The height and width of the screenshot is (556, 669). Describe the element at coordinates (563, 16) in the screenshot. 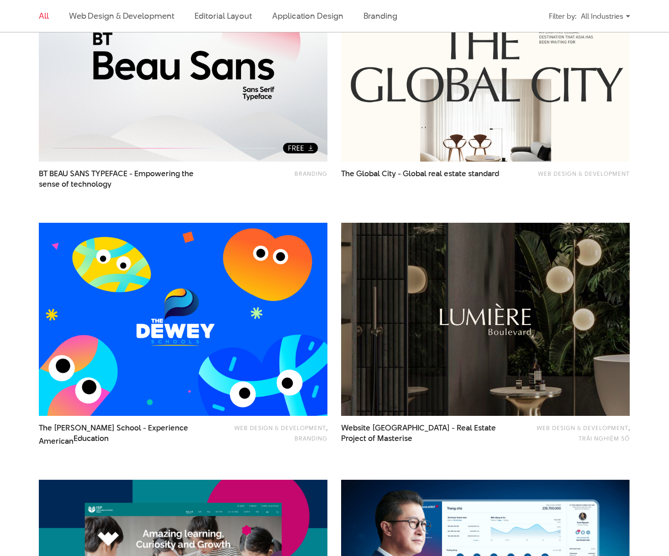

I see `div: Filter by:` at that location.